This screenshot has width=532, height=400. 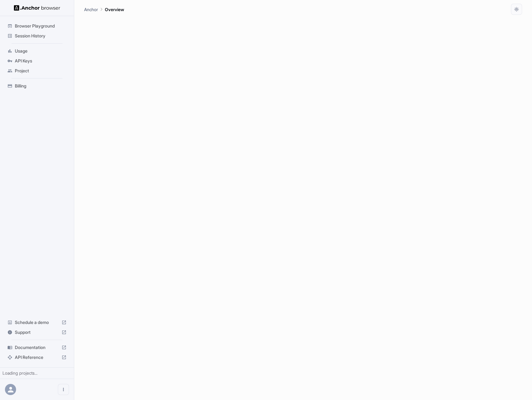 What do you see at coordinates (37, 8) in the screenshot?
I see `img: Anchor Logo` at bounding box center [37, 8].